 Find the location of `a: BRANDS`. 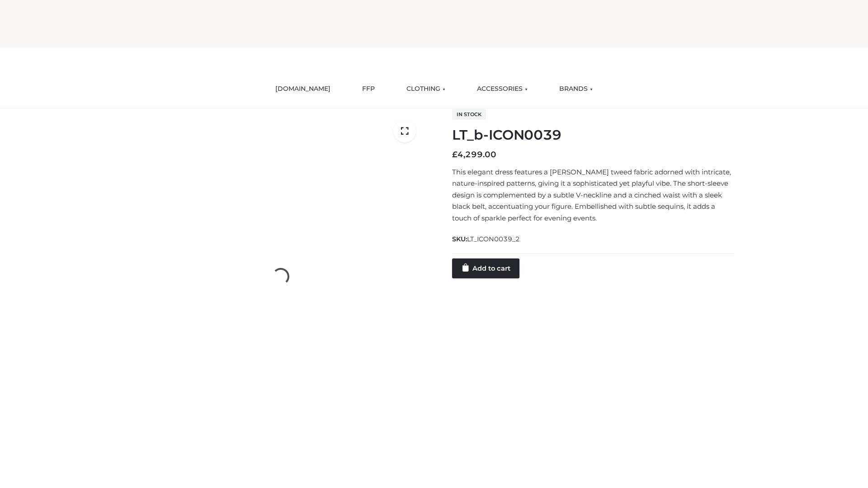

a: BRANDS is located at coordinates (576, 89).